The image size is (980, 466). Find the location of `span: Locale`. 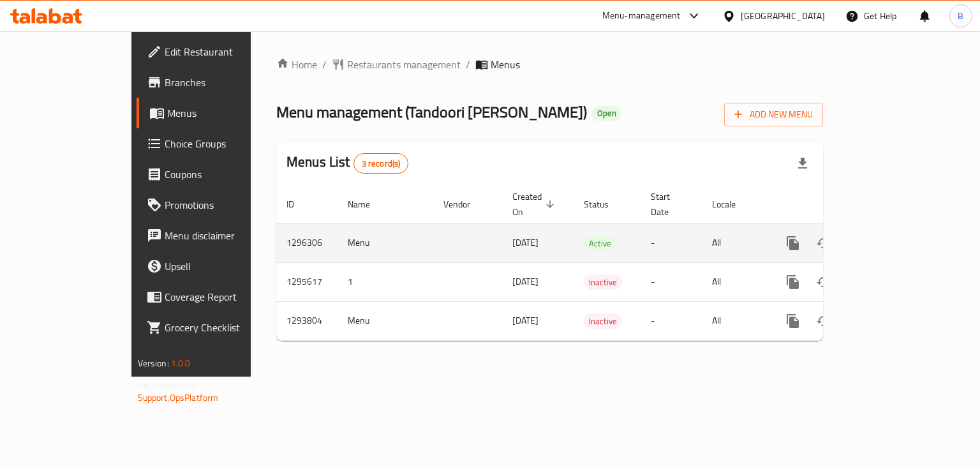

span: Locale is located at coordinates (732, 204).